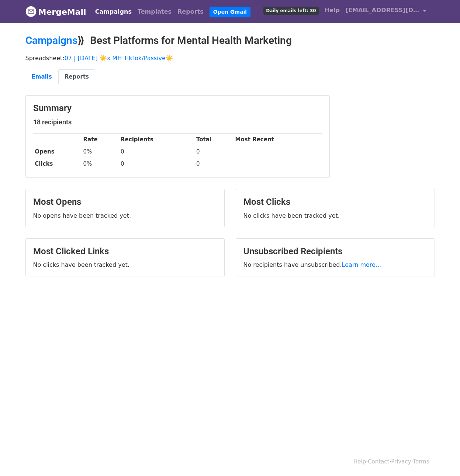 The image size is (460, 476). I want to click on th: Recipients, so click(156, 139).